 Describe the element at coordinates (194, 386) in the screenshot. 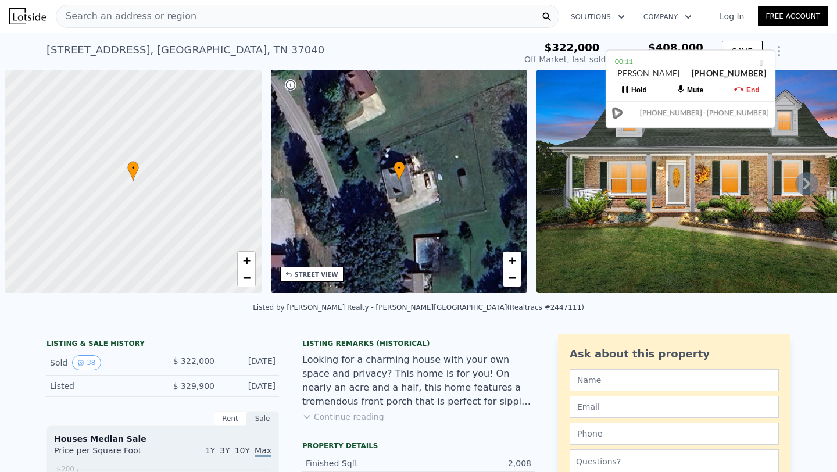

I see `span: $ 329,900` at that location.